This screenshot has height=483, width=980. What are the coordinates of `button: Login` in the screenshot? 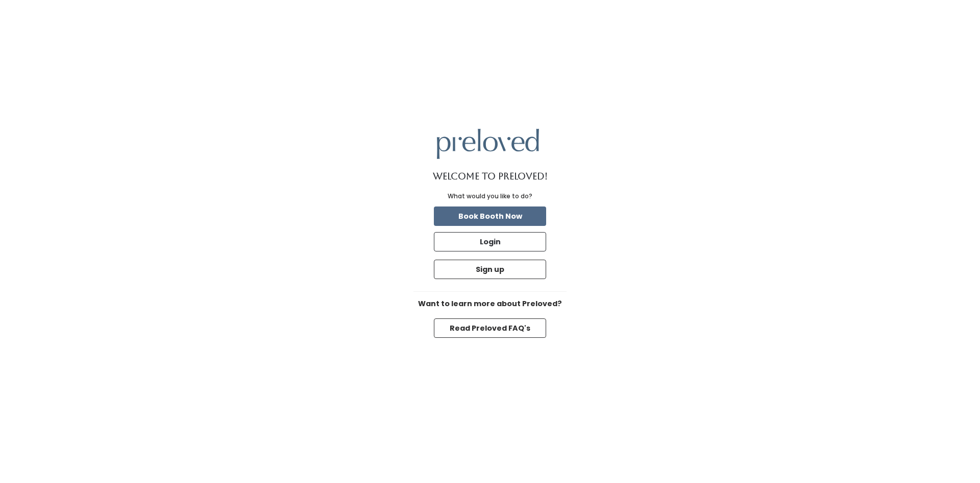 It's located at (490, 242).